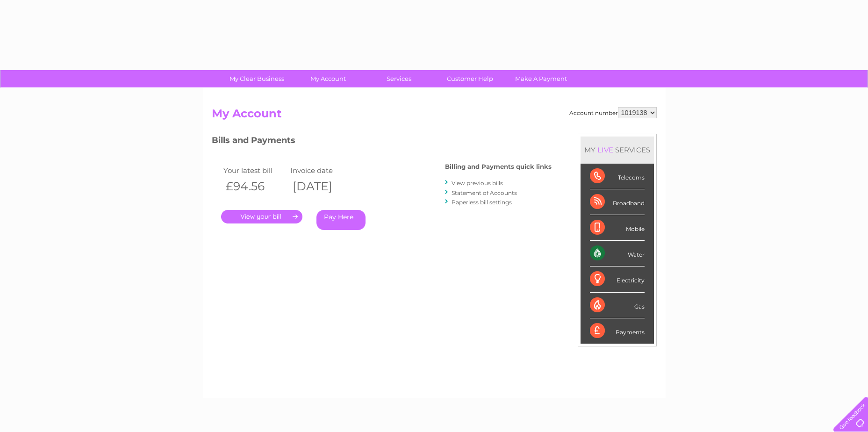  I want to click on div: LIVE, so click(605, 150).